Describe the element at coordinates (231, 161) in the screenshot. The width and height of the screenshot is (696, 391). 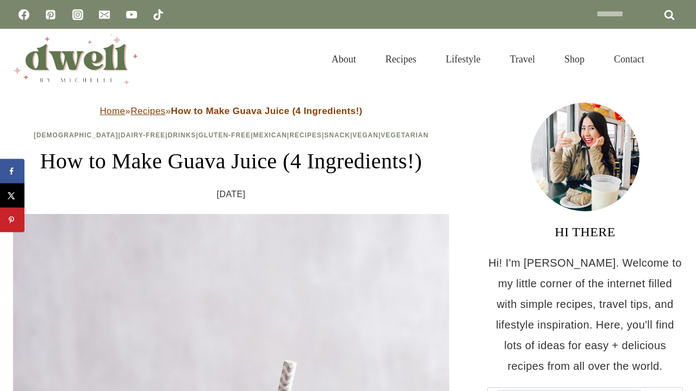
I see `h1: How to Make Guava Juice (4 Ingredients!)` at that location.